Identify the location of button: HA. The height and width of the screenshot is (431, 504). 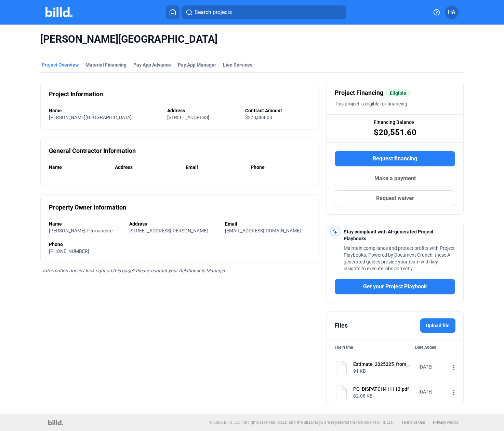
(452, 12).